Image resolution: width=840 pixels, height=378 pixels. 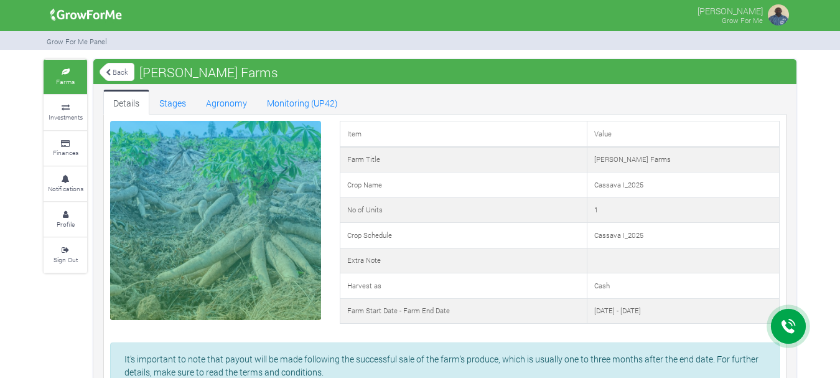 I want to click on td: No of Units, so click(x=463, y=210).